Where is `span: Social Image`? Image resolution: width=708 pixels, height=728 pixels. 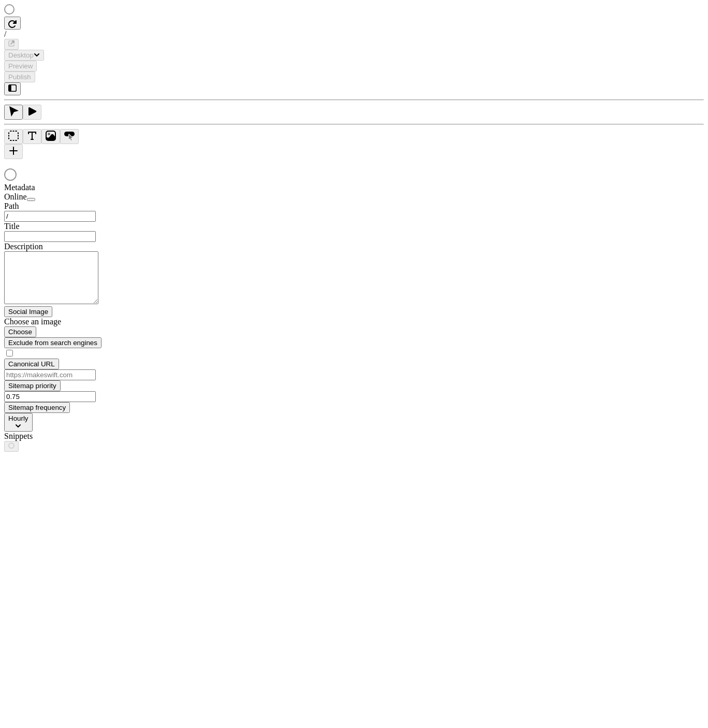 span: Social Image is located at coordinates (28, 311).